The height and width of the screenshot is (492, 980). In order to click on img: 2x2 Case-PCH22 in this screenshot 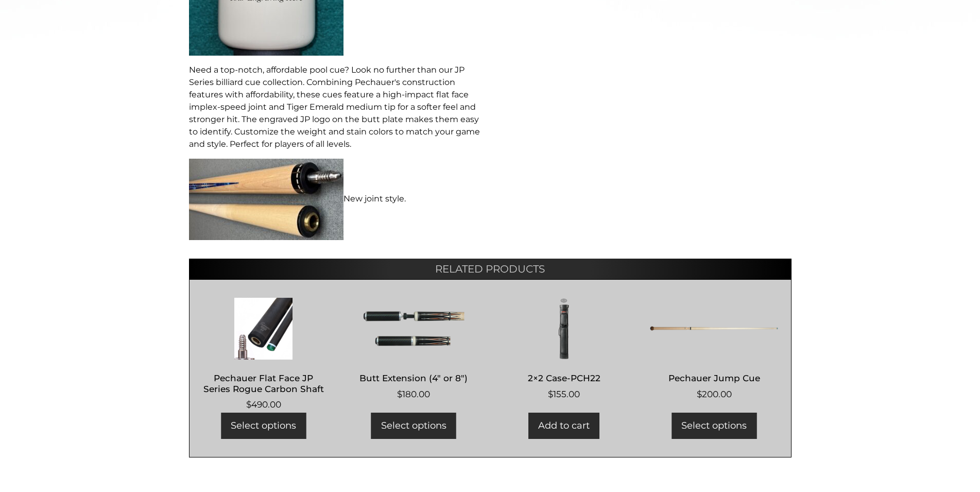, I will do `click(564, 328)`.